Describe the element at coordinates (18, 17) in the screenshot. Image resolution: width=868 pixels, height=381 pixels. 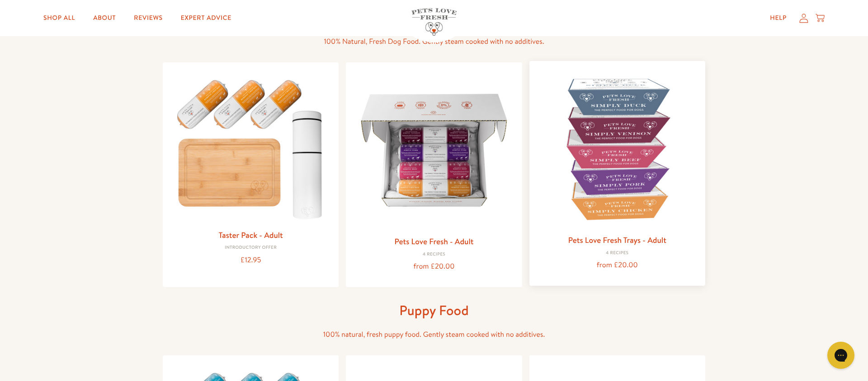
I see `button: Gorgias live chat` at that location.